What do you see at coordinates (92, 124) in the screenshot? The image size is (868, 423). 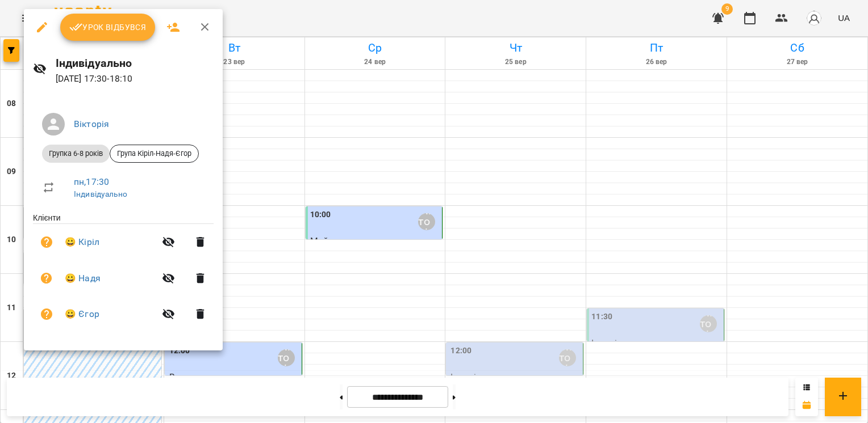 I see `a: Вікторія` at bounding box center [92, 124].